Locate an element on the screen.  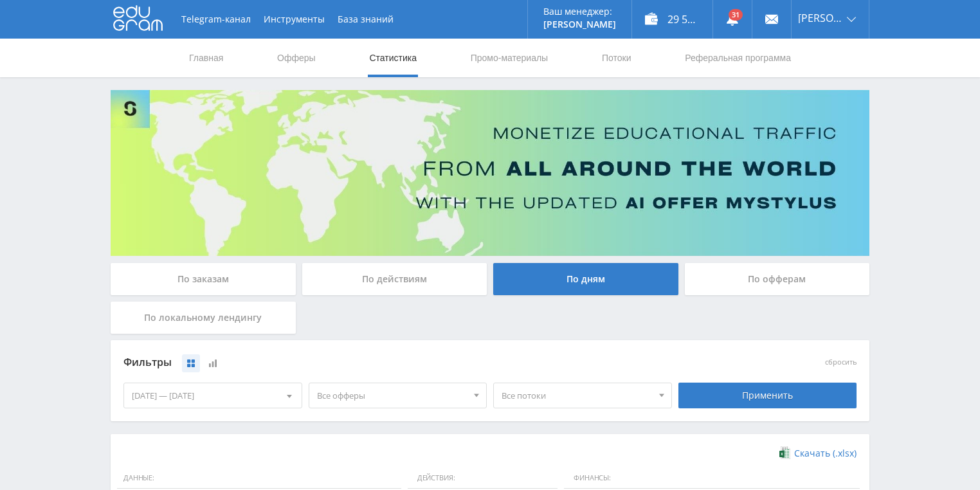
div: По дням is located at coordinates (586, 279).